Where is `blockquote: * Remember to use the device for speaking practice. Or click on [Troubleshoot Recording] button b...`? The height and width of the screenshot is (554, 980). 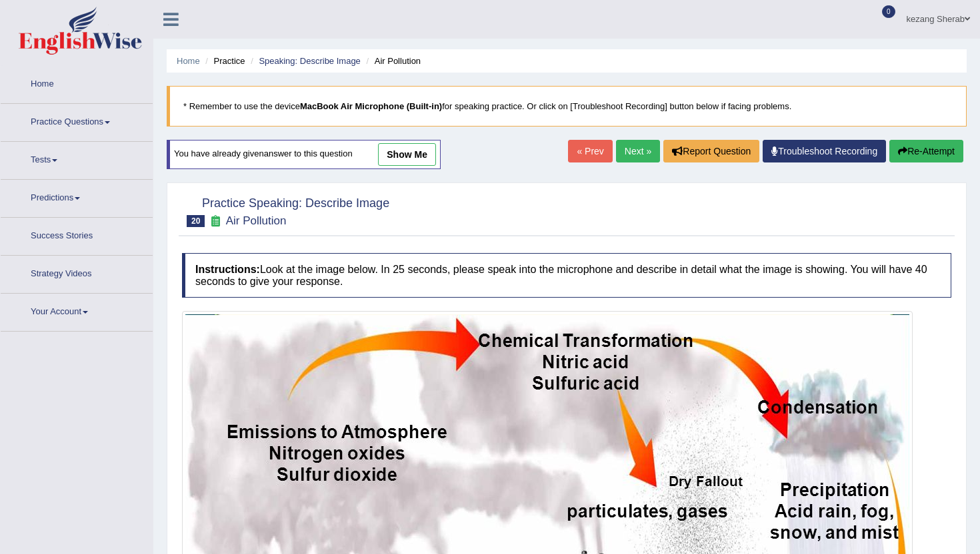 blockquote: * Remember to use the device for speaking practice. Or click on [Troubleshoot Recording] button b... is located at coordinates (566, 106).